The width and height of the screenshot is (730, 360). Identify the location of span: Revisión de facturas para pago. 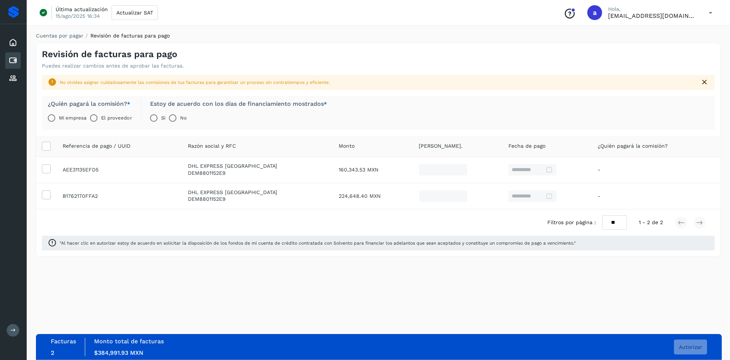
(130, 36).